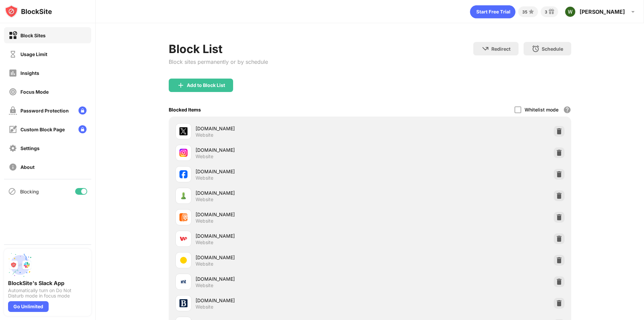 Image resolution: width=644 pixels, height=320 pixels. Describe the element at coordinates (48, 293) in the screenshot. I see `div: Automatically turn on Do Not Disturb mode in focus mode` at that location.